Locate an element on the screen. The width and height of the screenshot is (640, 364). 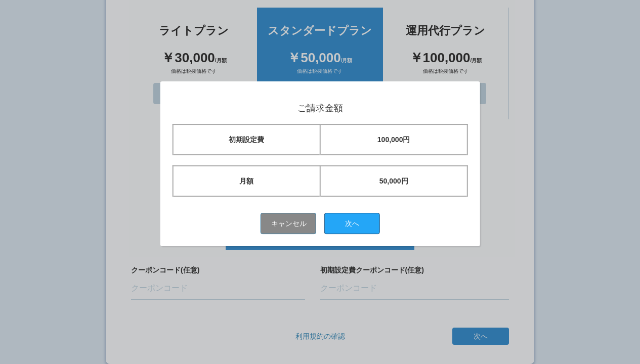
td: 50,000円 is located at coordinates (394, 181).